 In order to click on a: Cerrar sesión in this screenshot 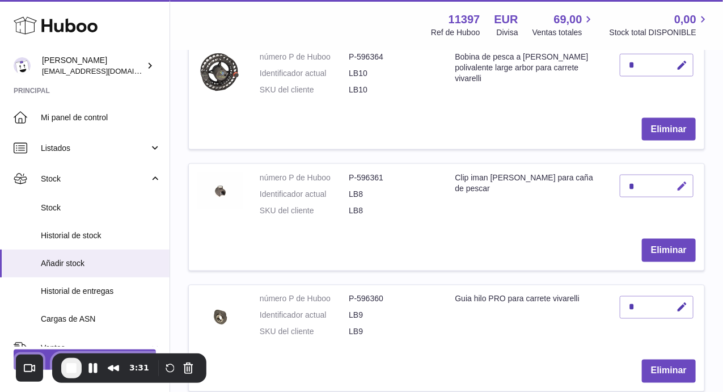, I will do `click(84, 359)`.